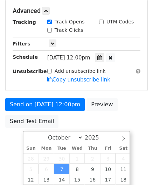 The image size is (153, 185). I want to click on span: October 5, 2025, so click(31, 169).